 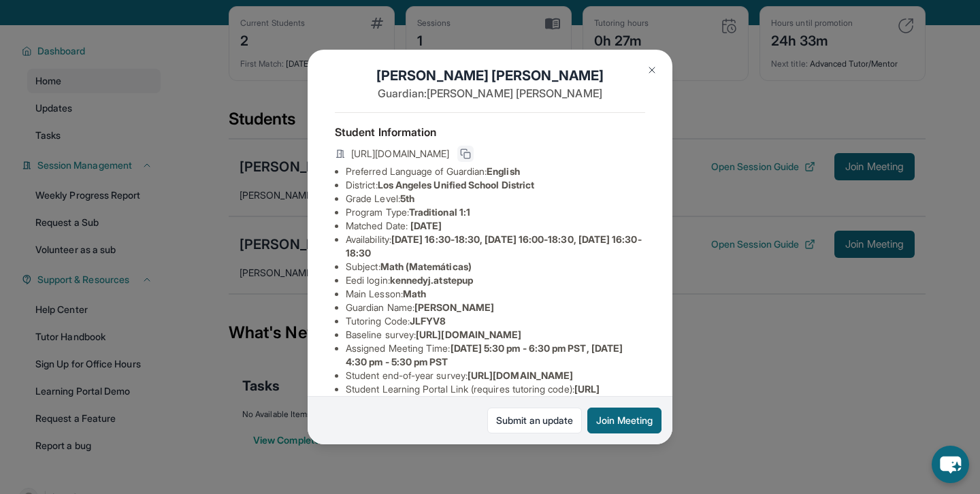 I want to click on span: kennedyj.atstepup, so click(x=431, y=280).